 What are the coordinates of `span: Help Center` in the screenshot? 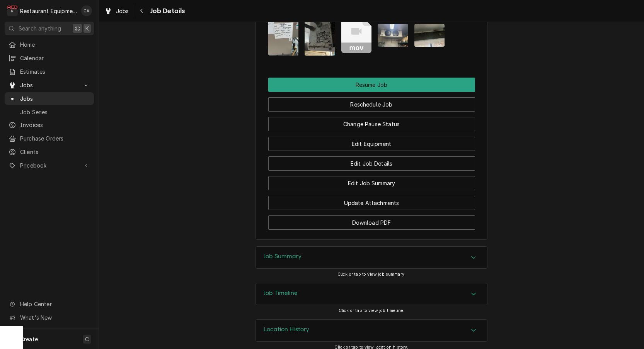 It's located at (55, 304).